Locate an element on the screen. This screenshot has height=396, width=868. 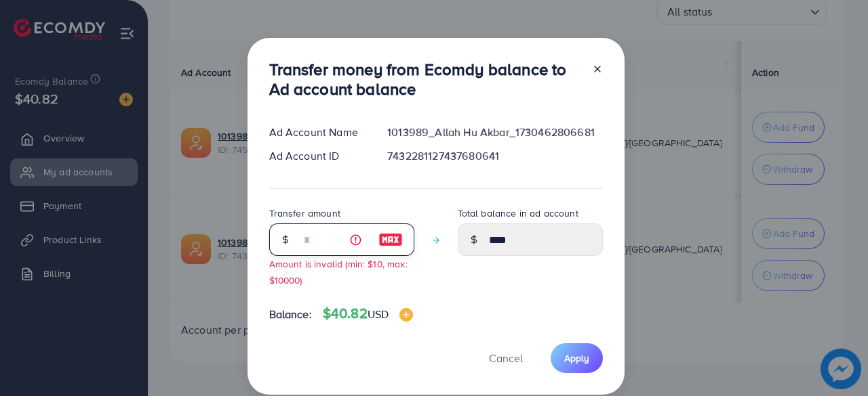
div: 1013989_Allah Hu Akbar_1730462806681 is located at coordinates (494, 132).